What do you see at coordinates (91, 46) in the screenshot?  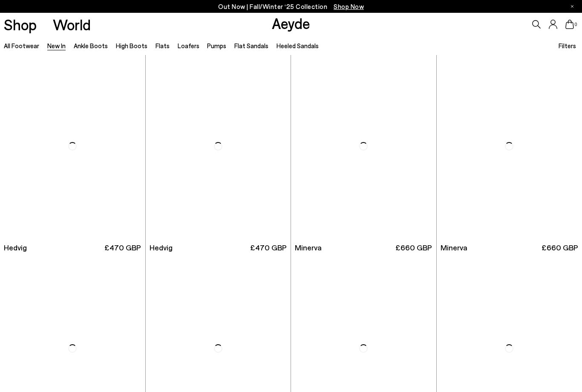 I see `a: Ankle Boots` at bounding box center [91, 46].